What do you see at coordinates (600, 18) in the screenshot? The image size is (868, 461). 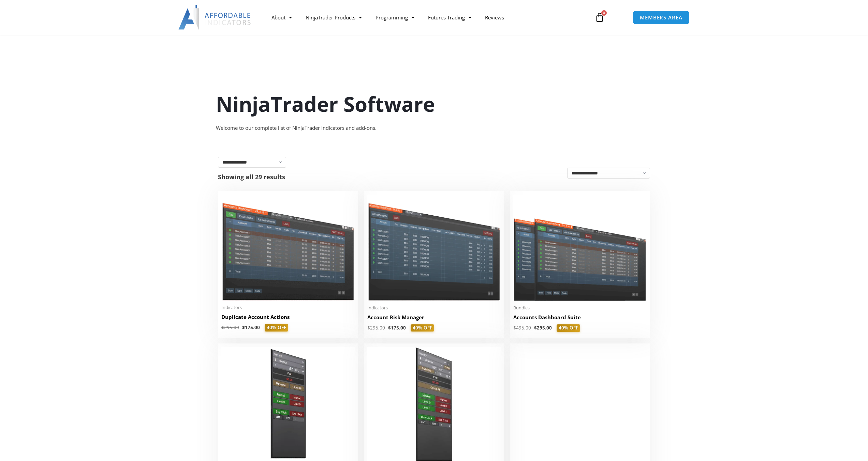 I see `a: 0` at bounding box center [600, 18].